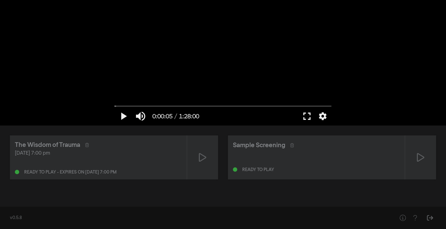 The image size is (446, 229). I want to click on div: v0.5.8, so click(197, 218).